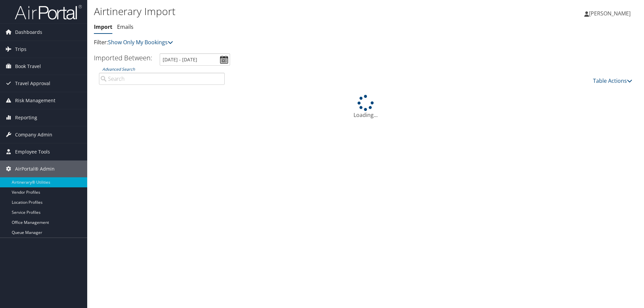  Describe the element at coordinates (123, 58) in the screenshot. I see `h3: Imported Between:` at that location.